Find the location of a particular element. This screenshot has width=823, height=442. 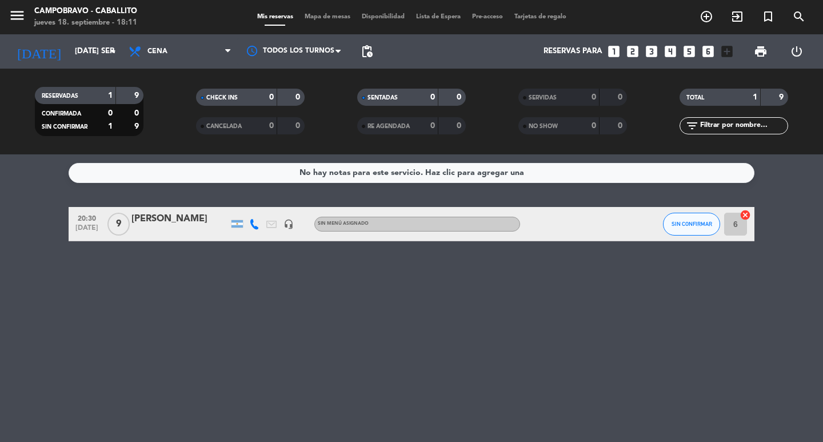

div: jueves 18. septiembre - 18:11 is located at coordinates (86, 23).